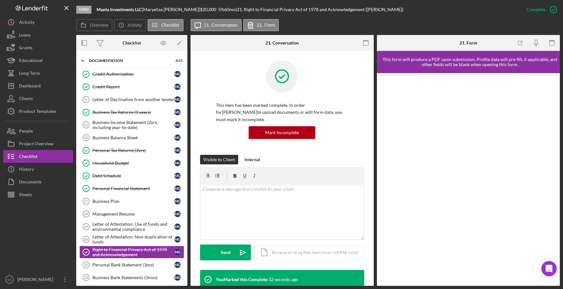 The width and height of the screenshot is (563, 289). Describe the element at coordinates (25, 36) in the screenshot. I see `div: Loans` at that location.